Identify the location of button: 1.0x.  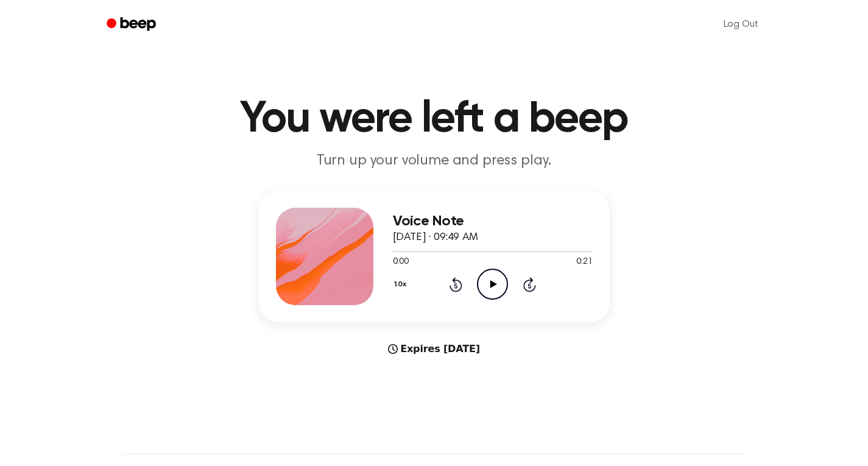
(402, 285).